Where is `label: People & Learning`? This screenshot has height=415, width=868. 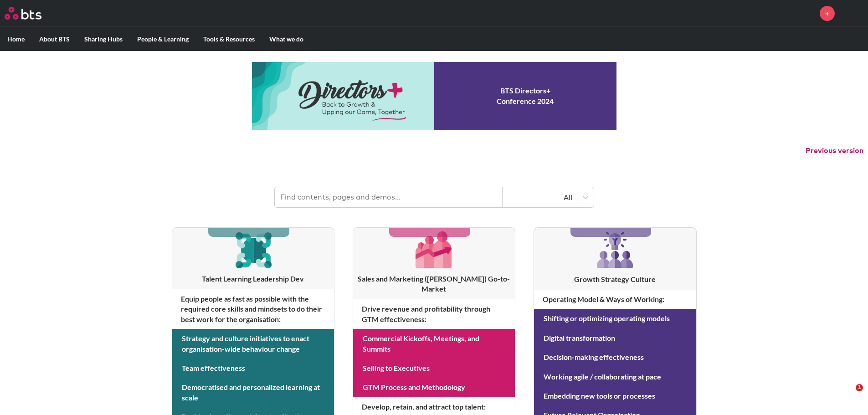 label: People & Learning is located at coordinates (162, 39).